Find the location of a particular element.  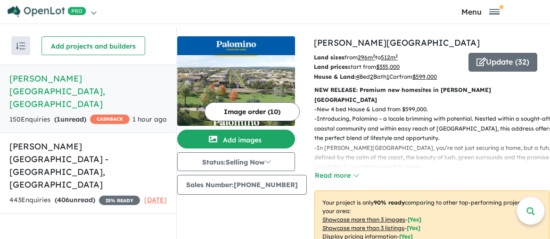

button: Status:Selling Now is located at coordinates (236, 162).